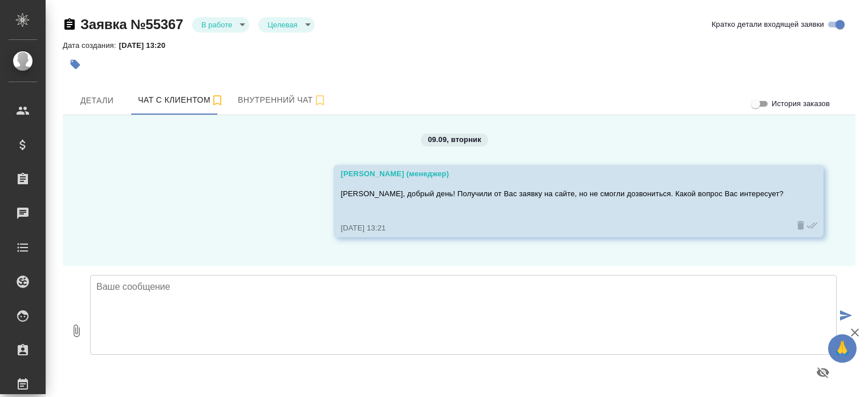 This screenshot has height=397, width=868. What do you see at coordinates (181, 100) in the screenshot?
I see `span: Чат с клиентом` at bounding box center [181, 100].